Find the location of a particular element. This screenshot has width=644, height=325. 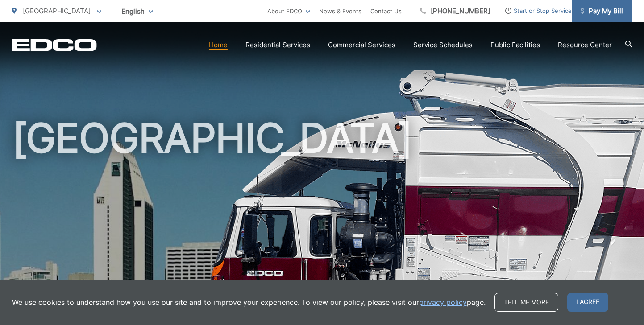

a: Tell me more is located at coordinates (526, 303).